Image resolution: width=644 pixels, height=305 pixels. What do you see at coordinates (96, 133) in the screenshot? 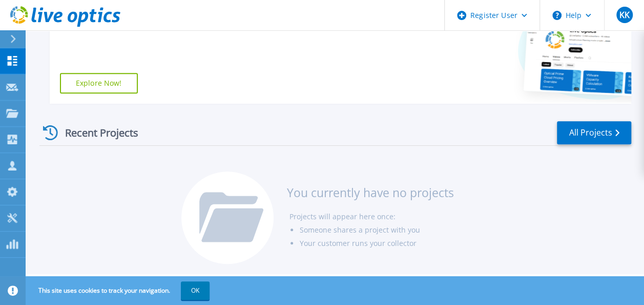
I see `div: Recent Projects` at bounding box center [96, 133].